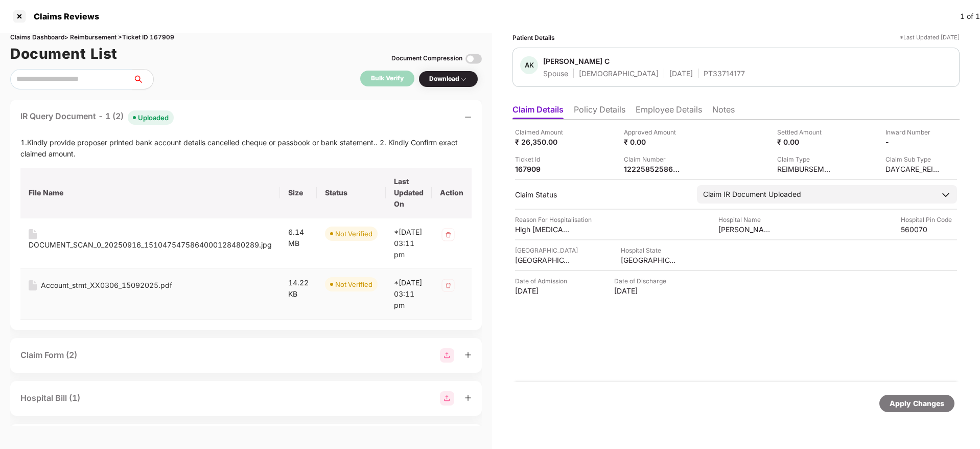 This screenshot has width=980, height=449. Describe the element at coordinates (652, 159) in the screenshot. I see `div: Claim Number` at that location.